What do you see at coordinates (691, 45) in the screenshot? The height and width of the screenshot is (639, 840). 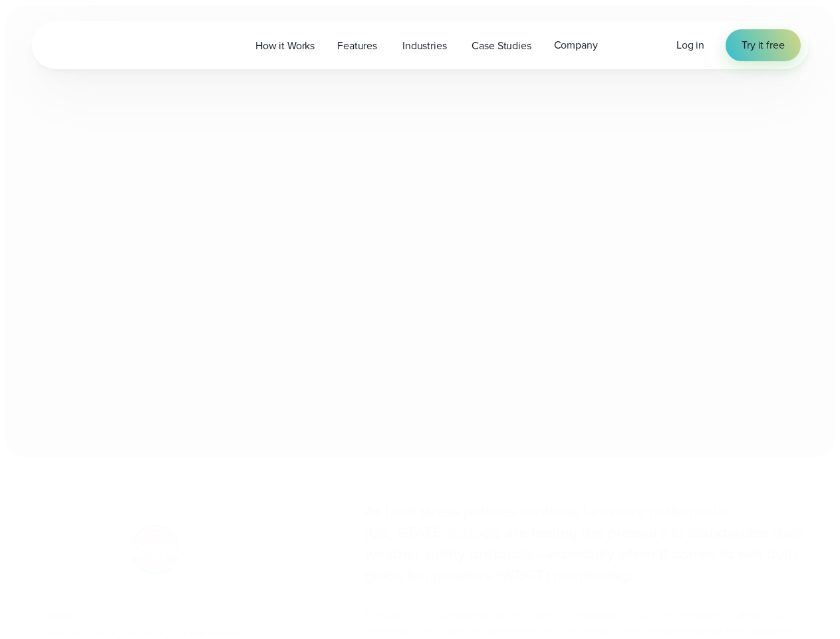 I see `a: Log in` at bounding box center [691, 45].